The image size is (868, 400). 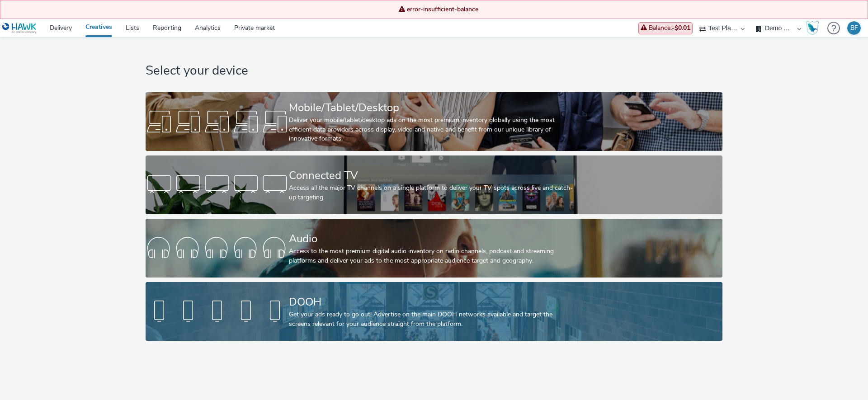 I want to click on div: Access all the major TV channels on a single platform to deliver your TV spots across live and ca..., so click(x=432, y=192).